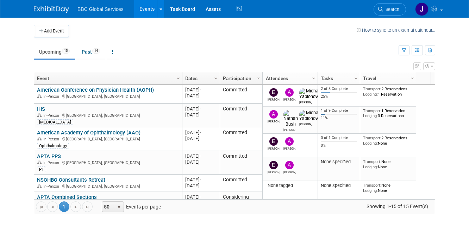 The width and height of the screenshot is (469, 230). What do you see at coordinates (389, 91) in the screenshot?
I see `div: 2 Reservations 1 Reservation` at bounding box center [389, 91].